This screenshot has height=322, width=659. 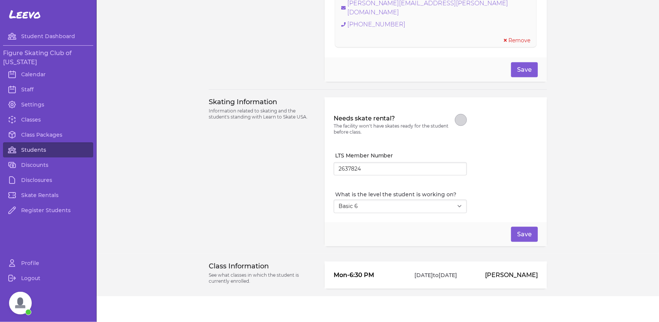 I want to click on a: Logout, so click(x=48, y=278).